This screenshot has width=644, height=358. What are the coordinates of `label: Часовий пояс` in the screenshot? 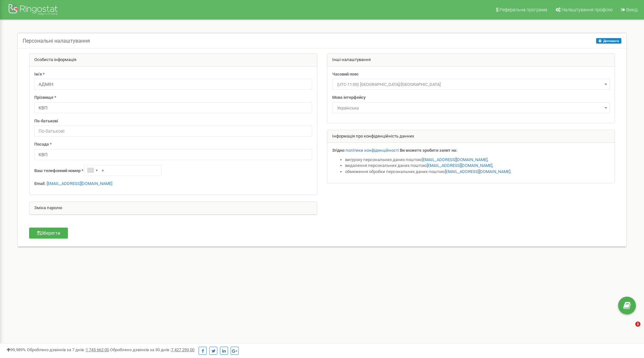 It's located at (346, 75).